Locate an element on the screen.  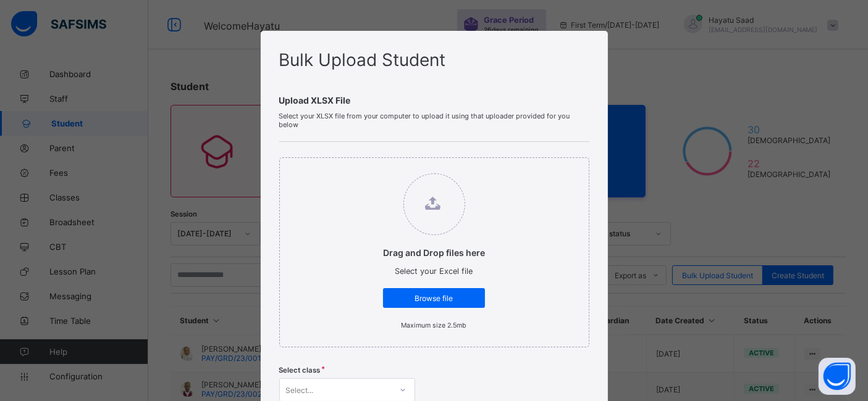
span: Select your Excel file is located at coordinates (434, 271).